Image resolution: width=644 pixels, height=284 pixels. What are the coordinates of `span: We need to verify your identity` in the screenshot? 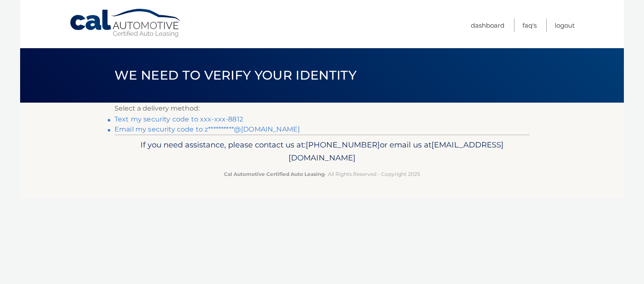 It's located at (235, 75).